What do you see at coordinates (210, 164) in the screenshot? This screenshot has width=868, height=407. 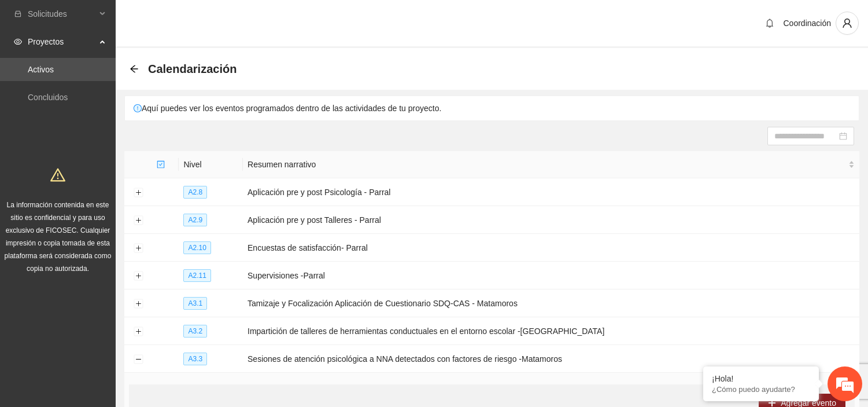 I see `th: Nivel` at bounding box center [210, 164].